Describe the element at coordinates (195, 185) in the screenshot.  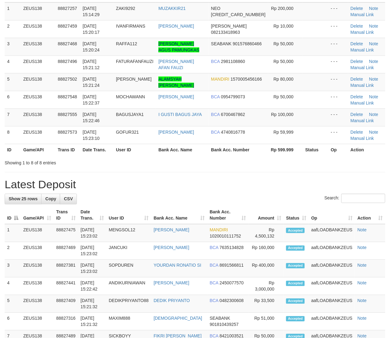
I see `h1: Latest Deposit` at that location.